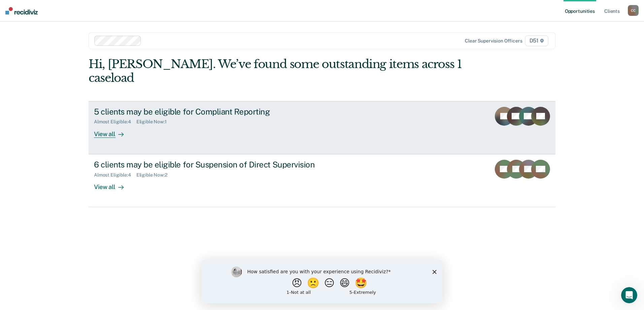  Describe the element at coordinates (22, 10) in the screenshot. I see `img: Recidiviz` at that location.